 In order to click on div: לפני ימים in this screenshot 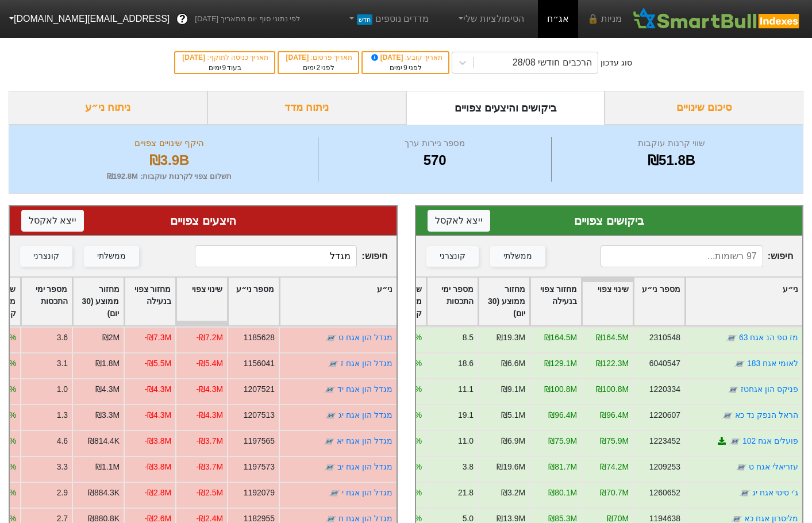, I will do `click(318, 68)`.